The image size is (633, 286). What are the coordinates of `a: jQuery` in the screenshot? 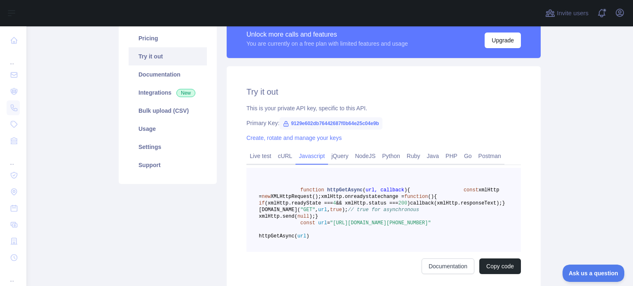 It's located at (340, 156).